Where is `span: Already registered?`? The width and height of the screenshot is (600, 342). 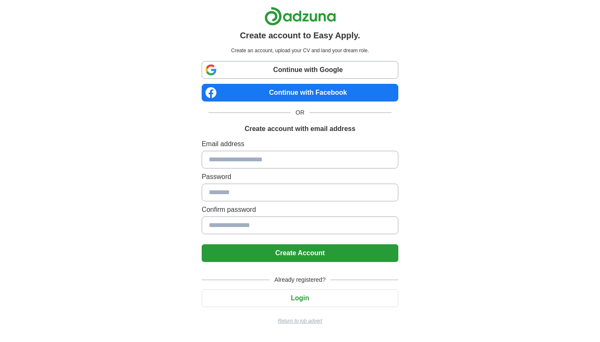 span: Already registered? is located at coordinates (300, 280).